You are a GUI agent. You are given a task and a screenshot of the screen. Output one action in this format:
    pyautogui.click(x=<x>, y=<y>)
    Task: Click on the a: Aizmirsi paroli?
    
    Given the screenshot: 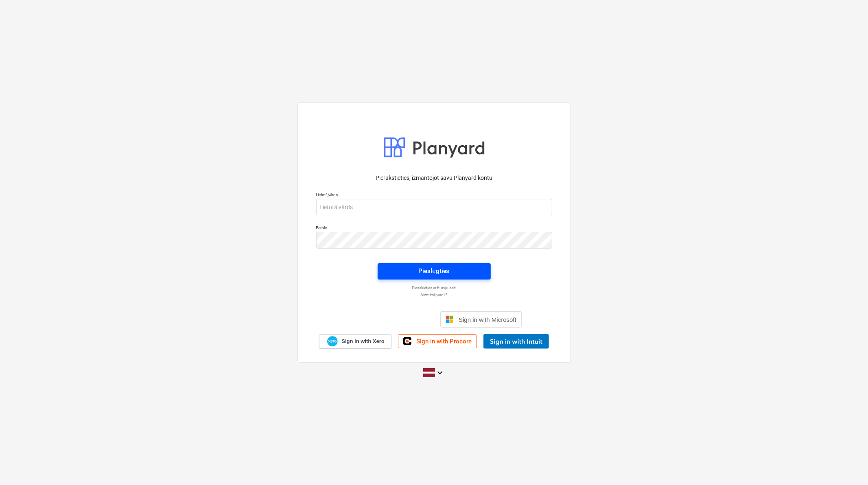 What is the action you would take?
    pyautogui.click(x=434, y=295)
    